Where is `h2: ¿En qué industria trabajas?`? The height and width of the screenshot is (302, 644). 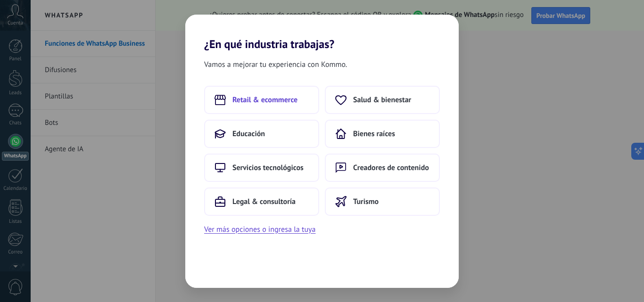
h2: ¿En qué industria trabajas? is located at coordinates (322, 32).